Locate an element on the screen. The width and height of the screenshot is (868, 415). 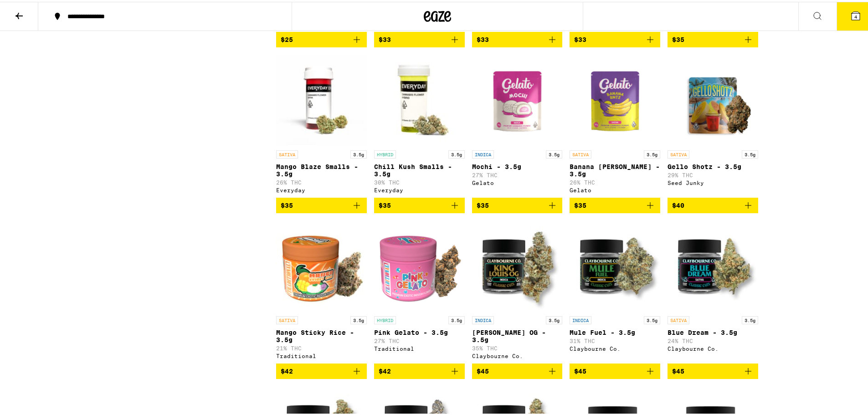
img: Traditional - Pink Gelato - 3.5g is located at coordinates (419, 264).